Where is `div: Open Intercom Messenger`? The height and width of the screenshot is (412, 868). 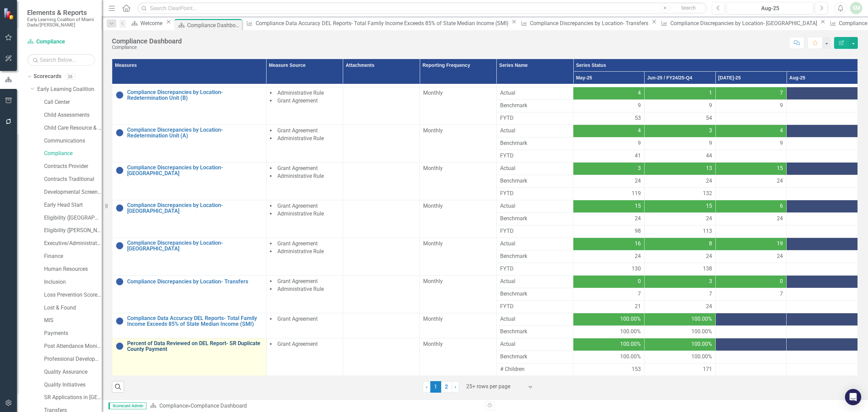
div: Open Intercom Messenger is located at coordinates (853, 397).